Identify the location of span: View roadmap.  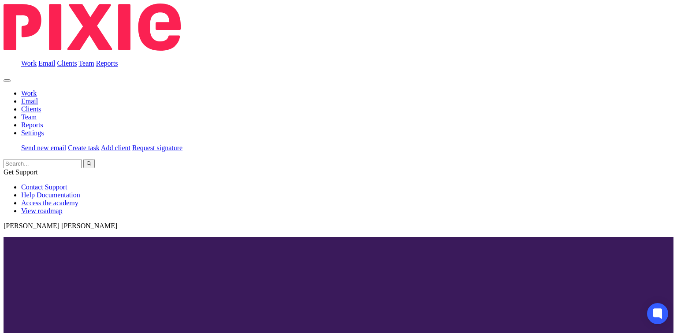
(42, 211).